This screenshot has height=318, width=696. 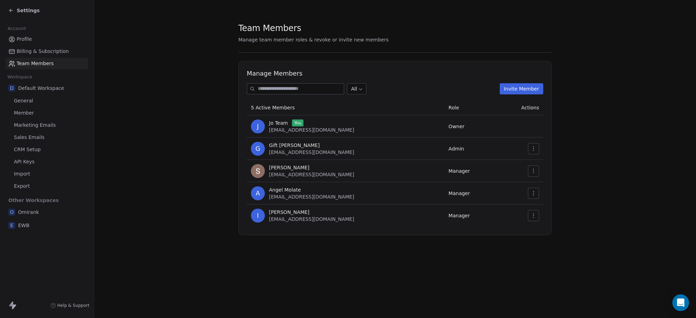 What do you see at coordinates (522, 89) in the screenshot?
I see `button: Invite Member` at bounding box center [522, 89].